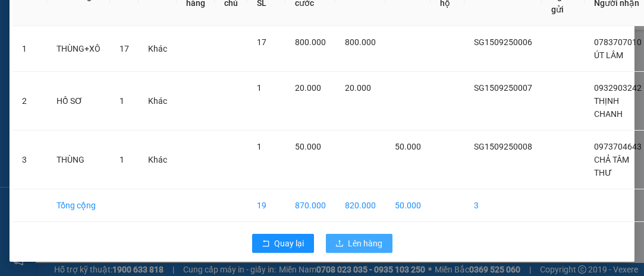 Image resolution: width=644 pixels, height=276 pixels. What do you see at coordinates (79, 205) in the screenshot?
I see `td: Tổng cộng` at bounding box center [79, 205].